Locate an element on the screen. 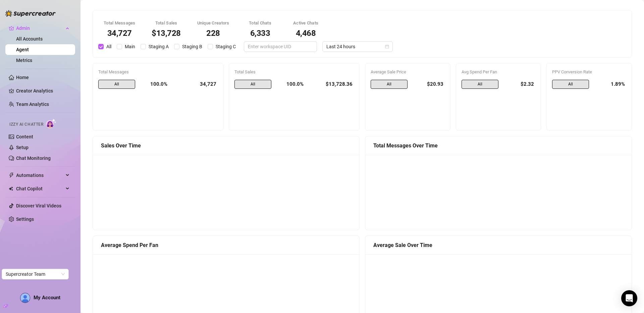  span: calendar is located at coordinates (387, 47).